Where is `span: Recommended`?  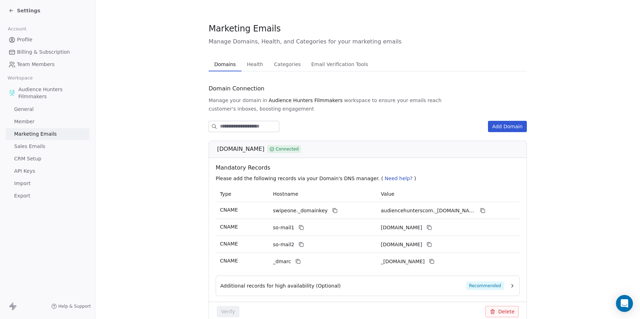 span: Recommended is located at coordinates (485, 286).